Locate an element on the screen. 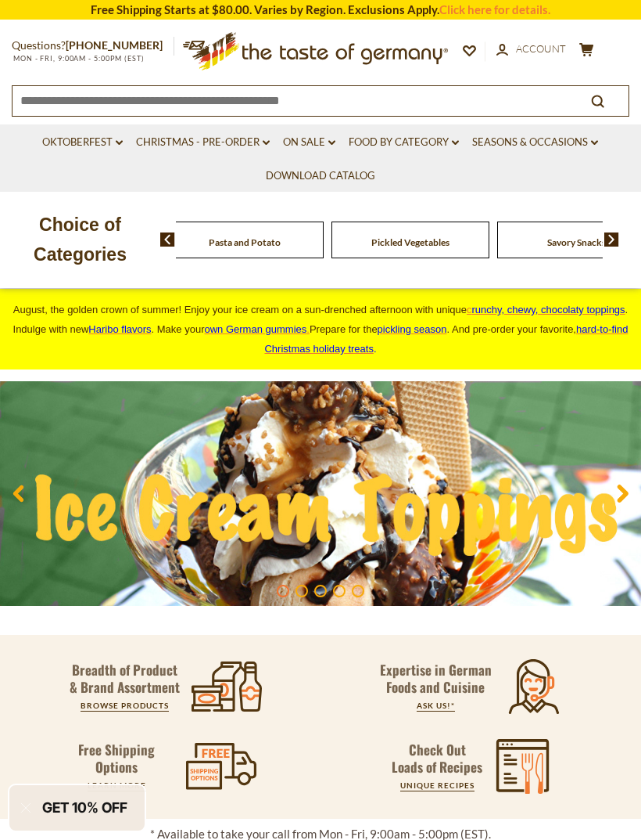  span: MON - FRI, 9:00AM - 5:00PM (EST) is located at coordinates (79, 58).